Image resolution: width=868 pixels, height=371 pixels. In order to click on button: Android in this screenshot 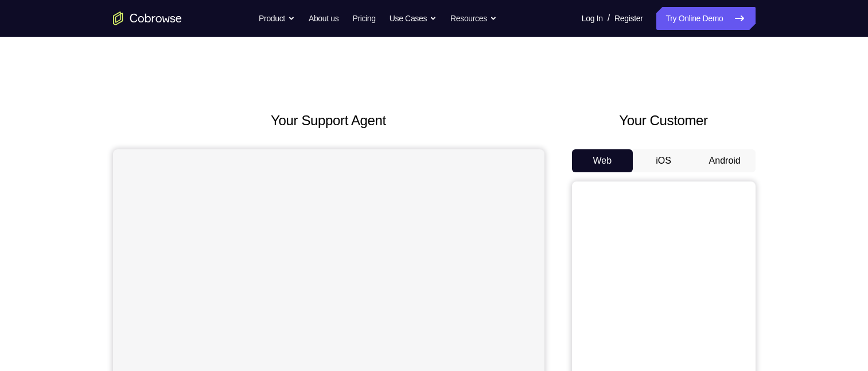, I will do `click(724, 161)`.